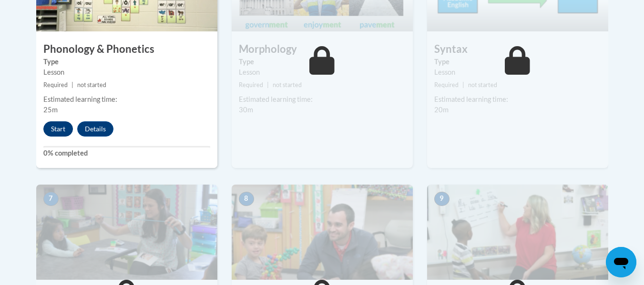 The width and height of the screenshot is (644, 285). What do you see at coordinates (247, 199) in the screenshot?
I see `span: 8` at bounding box center [247, 199].